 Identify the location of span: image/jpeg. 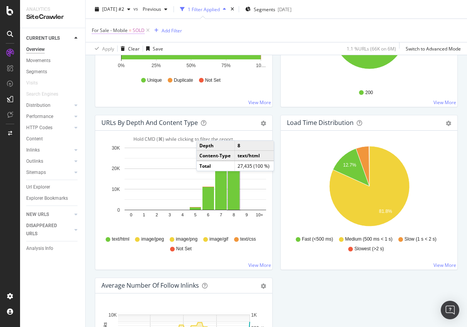
(152, 239).